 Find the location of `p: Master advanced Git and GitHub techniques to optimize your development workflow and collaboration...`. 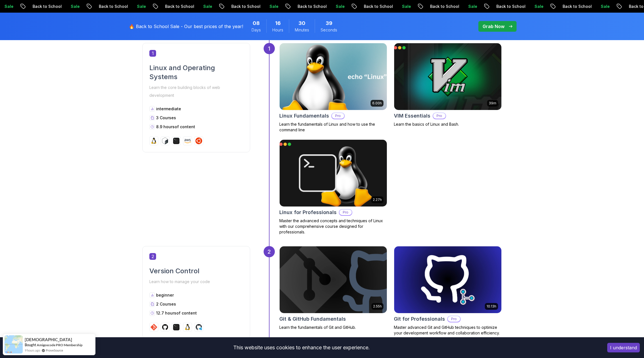

p: Master advanced Git and GitHub techniques to optimize your development workflow and collaboration... is located at coordinates (448, 330).